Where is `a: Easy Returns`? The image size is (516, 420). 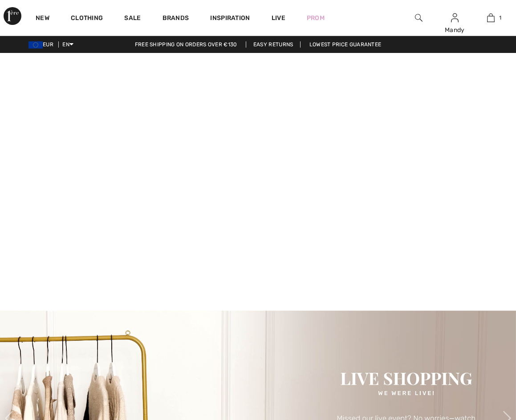 a: Easy Returns is located at coordinates (274, 44).